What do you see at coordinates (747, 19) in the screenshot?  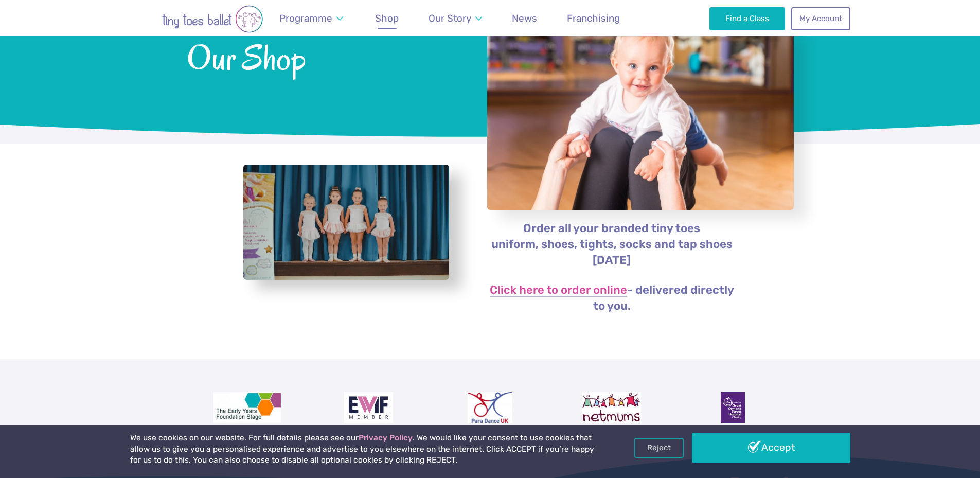 I see `a: Find a Class` at bounding box center [747, 19].